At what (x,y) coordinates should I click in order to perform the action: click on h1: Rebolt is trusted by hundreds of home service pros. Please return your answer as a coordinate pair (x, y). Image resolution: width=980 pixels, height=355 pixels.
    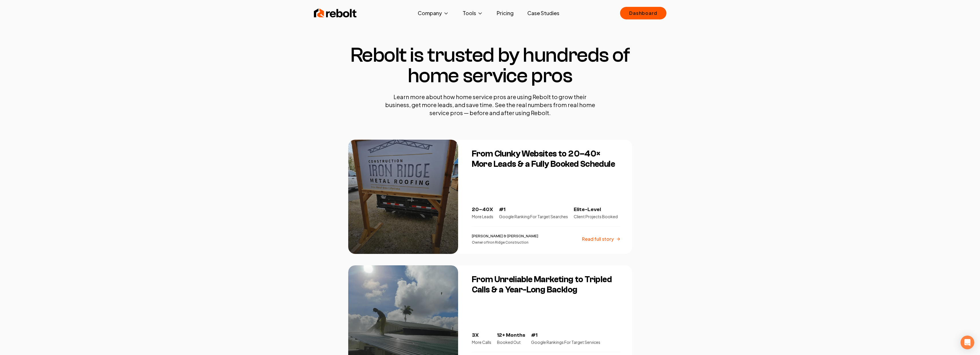
    Looking at the image, I should click on (490, 65).